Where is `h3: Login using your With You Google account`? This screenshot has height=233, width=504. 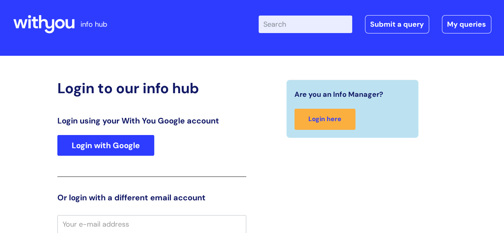 h3: Login using your With You Google account is located at coordinates (152, 121).